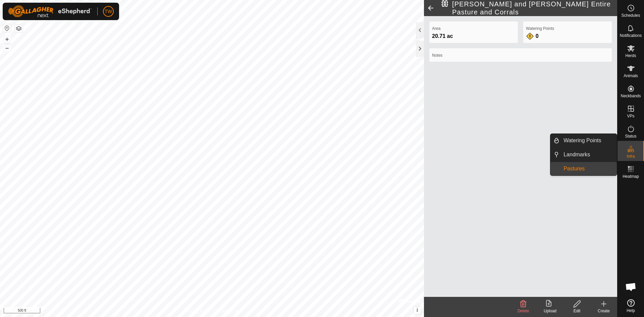 This screenshot has width=644, height=317. Describe the element at coordinates (582, 141) in the screenshot. I see `span: Watering Points` at that location.